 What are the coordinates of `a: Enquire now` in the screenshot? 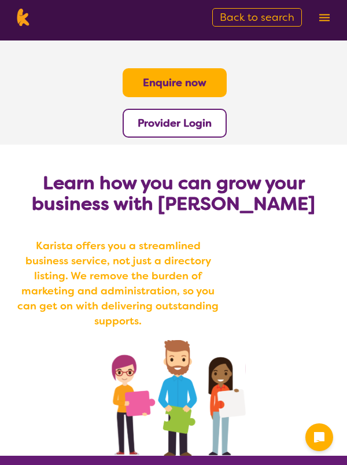 It's located at (175, 83).